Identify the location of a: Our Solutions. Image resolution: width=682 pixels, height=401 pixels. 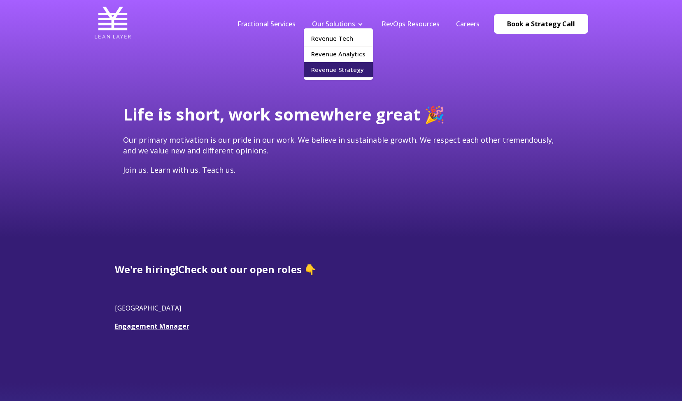
(333, 24).